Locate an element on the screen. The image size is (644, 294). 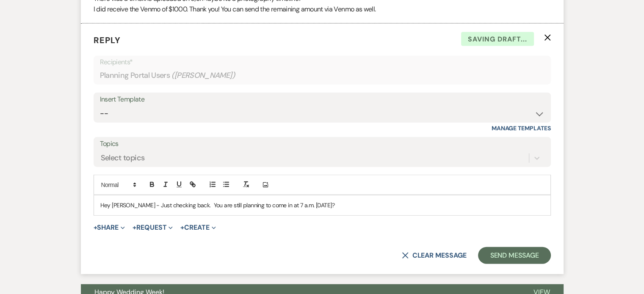
a: Manage Templates is located at coordinates (522, 128).